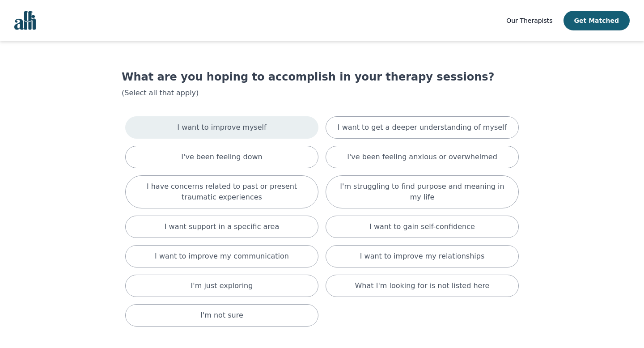 Image resolution: width=644 pixels, height=348 pixels. I want to click on p: What I'm looking for is not listed here, so click(422, 286).